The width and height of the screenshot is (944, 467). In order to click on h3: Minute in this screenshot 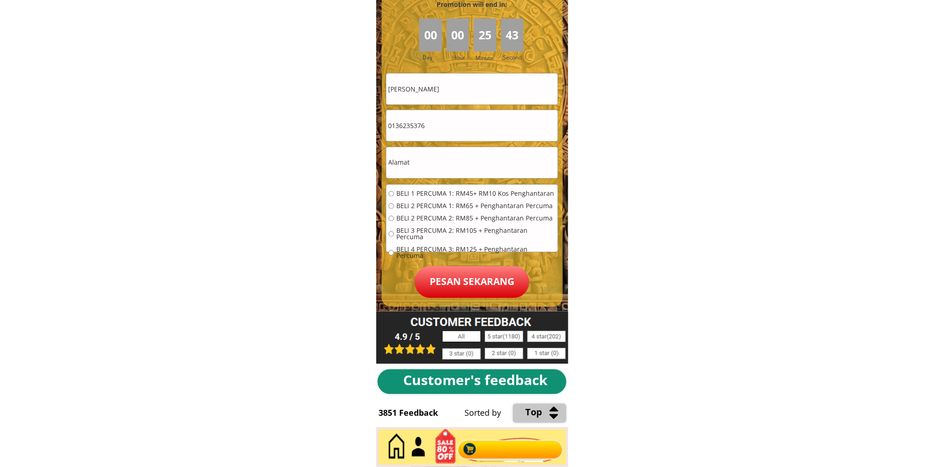, I will do `click(485, 58)`.